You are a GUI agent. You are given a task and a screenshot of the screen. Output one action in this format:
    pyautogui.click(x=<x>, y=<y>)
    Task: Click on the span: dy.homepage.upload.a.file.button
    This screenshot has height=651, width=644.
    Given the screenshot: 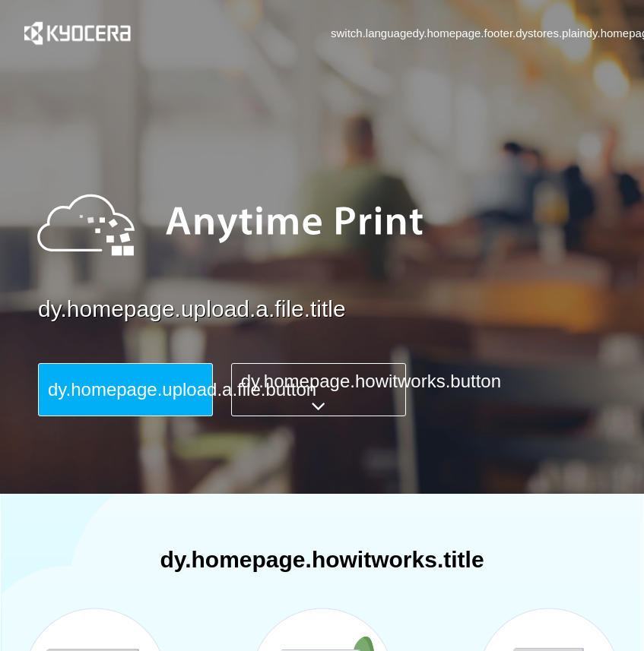 What is the action you would take?
    pyautogui.click(x=181, y=389)
    